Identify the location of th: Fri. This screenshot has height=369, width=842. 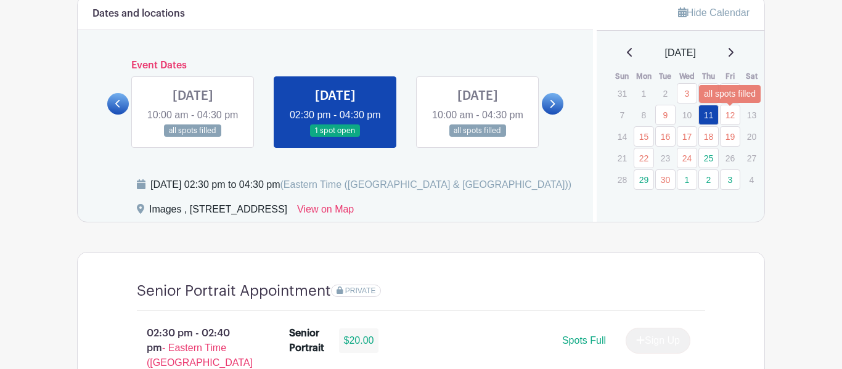
(730, 76).